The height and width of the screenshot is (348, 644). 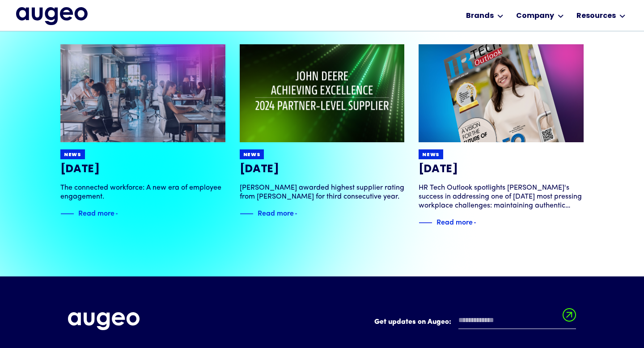 What do you see at coordinates (596, 16) in the screenshot?
I see `div: Resources` at bounding box center [596, 16].